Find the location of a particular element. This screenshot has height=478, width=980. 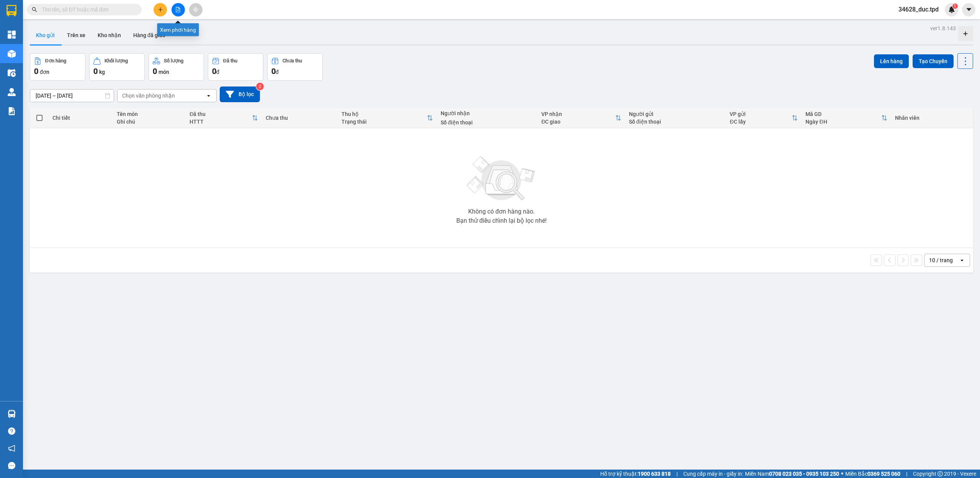

div: ver 1.8.143 is located at coordinates (943, 28).